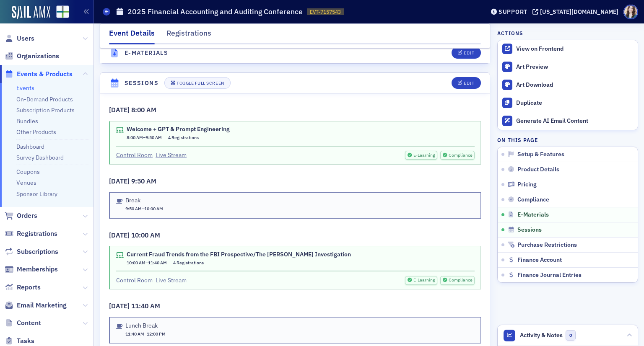 The height and width of the screenshot is (346, 644). I want to click on span: E-Materials, so click(533, 215).